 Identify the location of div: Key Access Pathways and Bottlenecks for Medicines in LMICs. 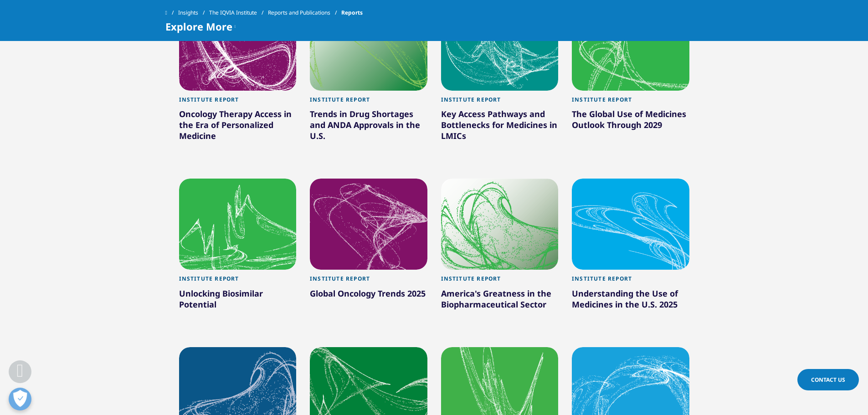
(500, 127).